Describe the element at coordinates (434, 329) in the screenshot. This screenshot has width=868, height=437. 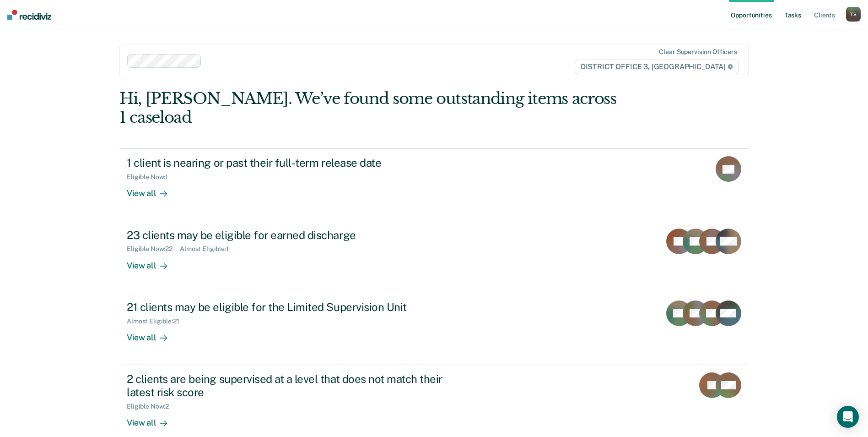
I see `a: 21 clients may be eligible for the Limited Supervision UnitAlmost Eligible:21View all` at that location.